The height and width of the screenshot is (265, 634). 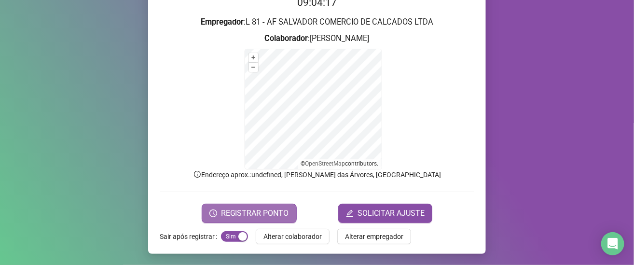 What do you see at coordinates (325, 164) in the screenshot?
I see `a: OpenStreetMap` at bounding box center [325, 164].